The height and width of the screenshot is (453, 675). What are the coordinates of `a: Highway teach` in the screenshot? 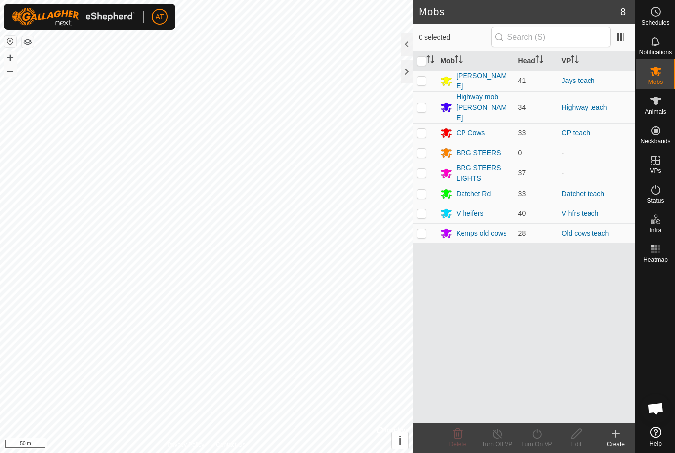 It's located at (585, 107).